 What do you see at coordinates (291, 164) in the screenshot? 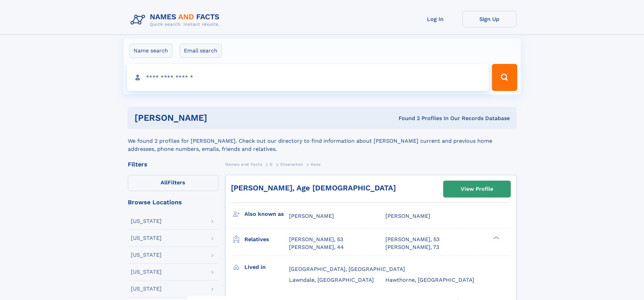
I see `a: Steeneken` at bounding box center [291, 164].